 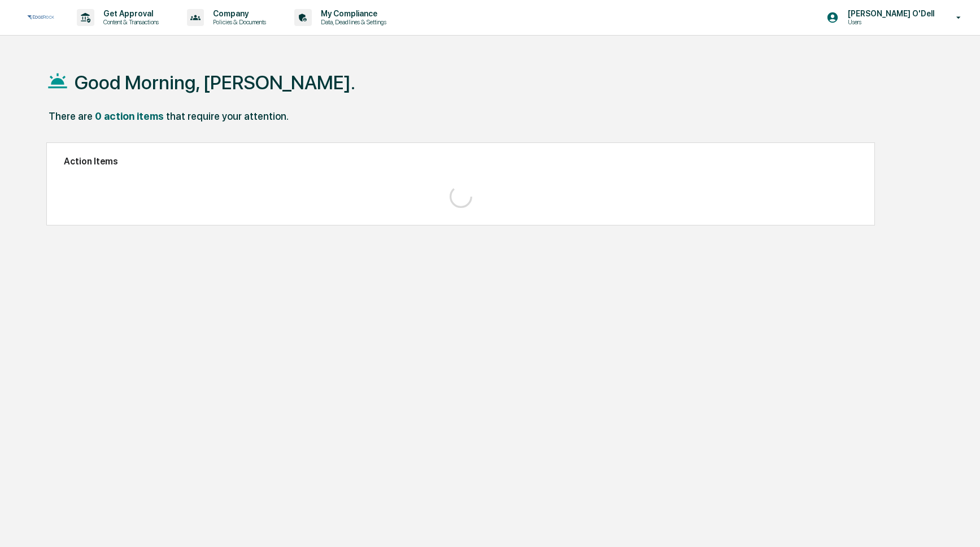 I want to click on p: Content & Transactions, so click(x=129, y=22).